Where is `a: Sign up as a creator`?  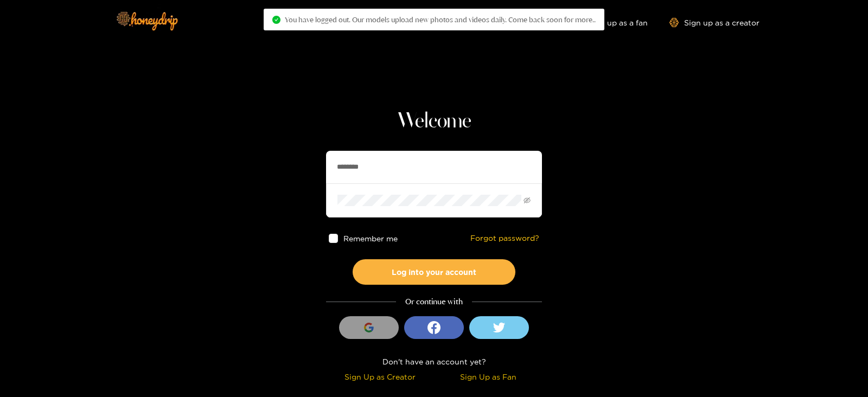
a: Sign up as a creator is located at coordinates (714, 22).